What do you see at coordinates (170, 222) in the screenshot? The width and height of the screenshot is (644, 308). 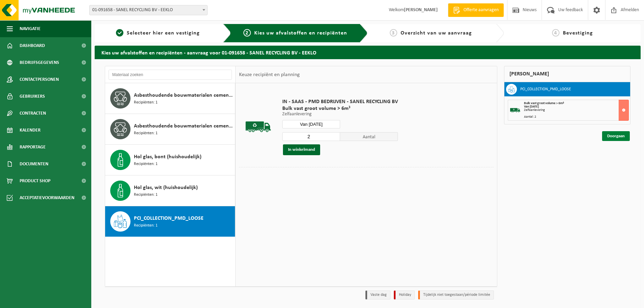 I see `button: PCI_COLLECTION_PMD_LOOSE Recipiënten: 1` at bounding box center [170, 222].